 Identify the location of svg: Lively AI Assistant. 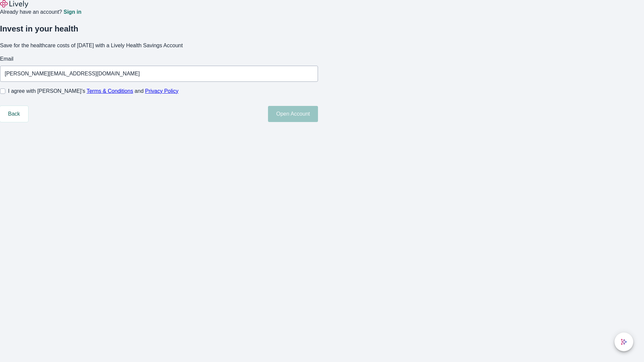
(624, 342).